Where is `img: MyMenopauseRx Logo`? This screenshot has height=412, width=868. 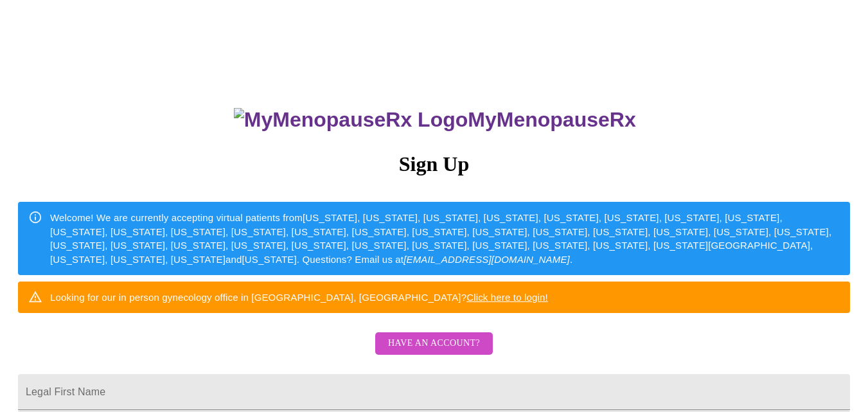 img: MyMenopauseRx Logo is located at coordinates (351, 120).